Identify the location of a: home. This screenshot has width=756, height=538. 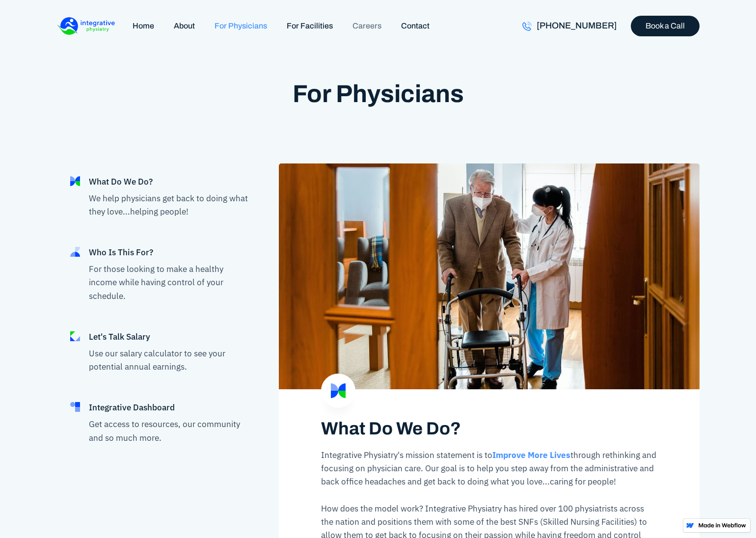
(86, 26).